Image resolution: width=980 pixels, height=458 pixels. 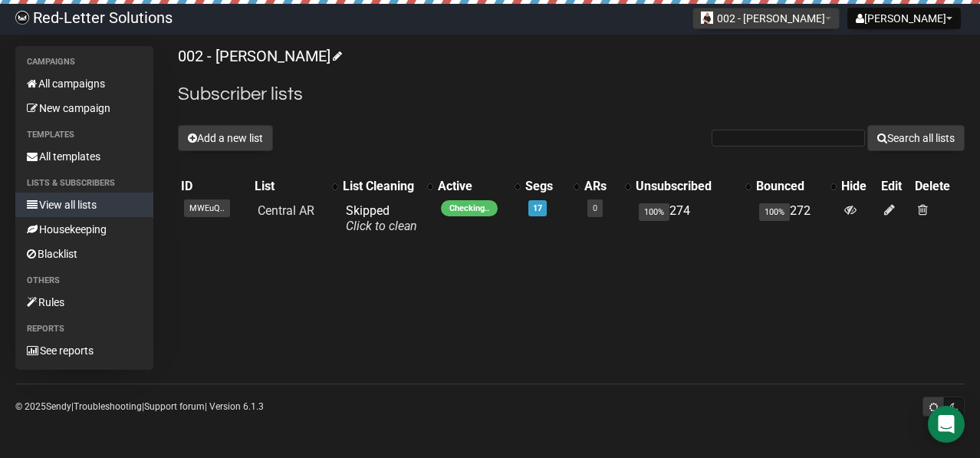 I want to click on div: Unsubscribed, so click(x=686, y=186).